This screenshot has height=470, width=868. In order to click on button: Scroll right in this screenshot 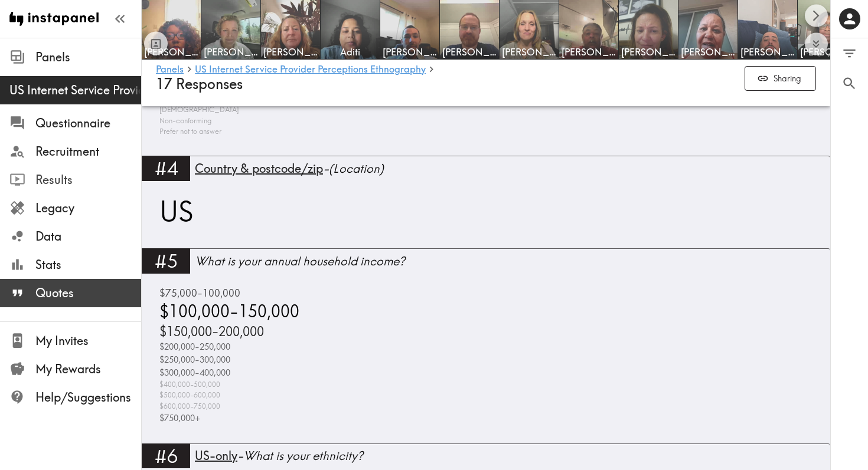, I will do `click(816, 15)`.